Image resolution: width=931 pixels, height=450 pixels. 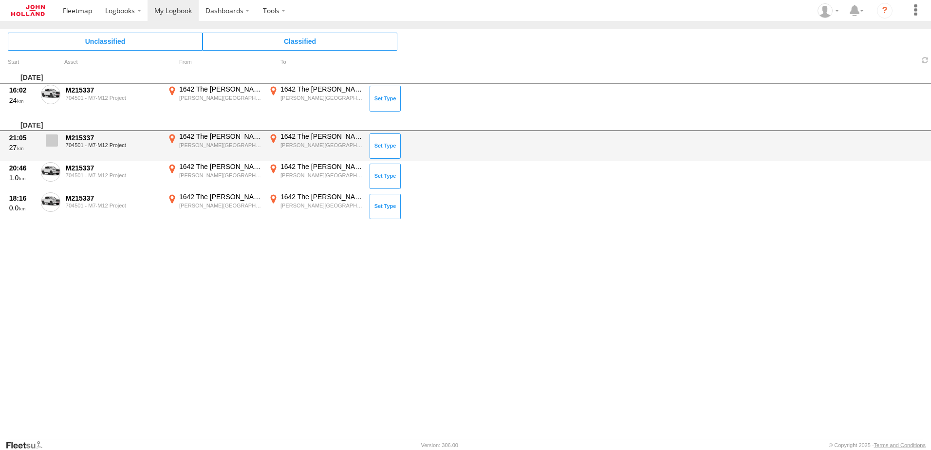 What do you see at coordinates (22, 90) in the screenshot?
I see `div: 16:02` at bounding box center [22, 90].